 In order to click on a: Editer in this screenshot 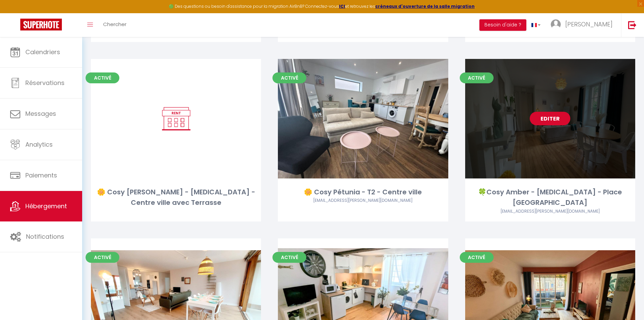, I will do `click(550, 118)`.